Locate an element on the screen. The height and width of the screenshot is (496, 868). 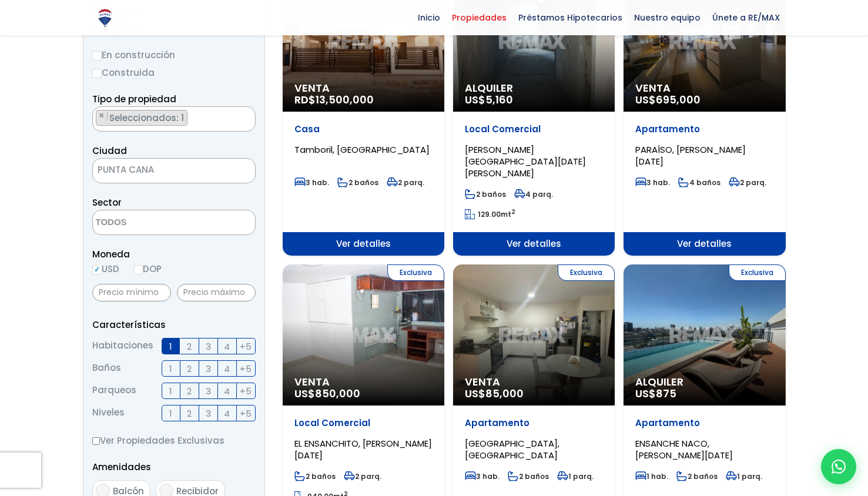
span: Parqueos is located at coordinates (114, 391).